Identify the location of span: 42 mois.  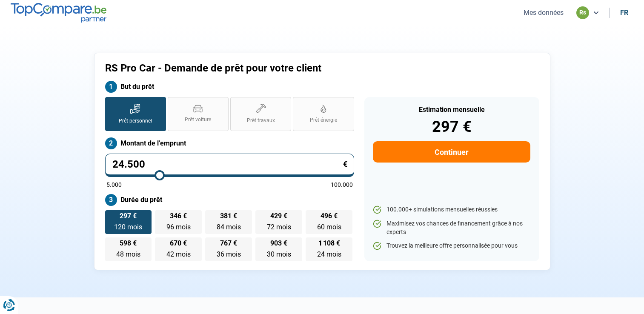
(178, 254).